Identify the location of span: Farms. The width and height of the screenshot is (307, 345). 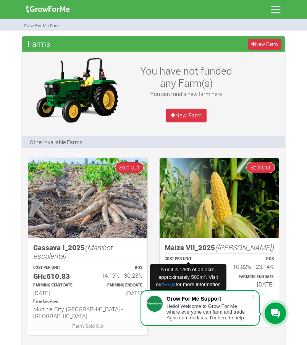
(39, 44).